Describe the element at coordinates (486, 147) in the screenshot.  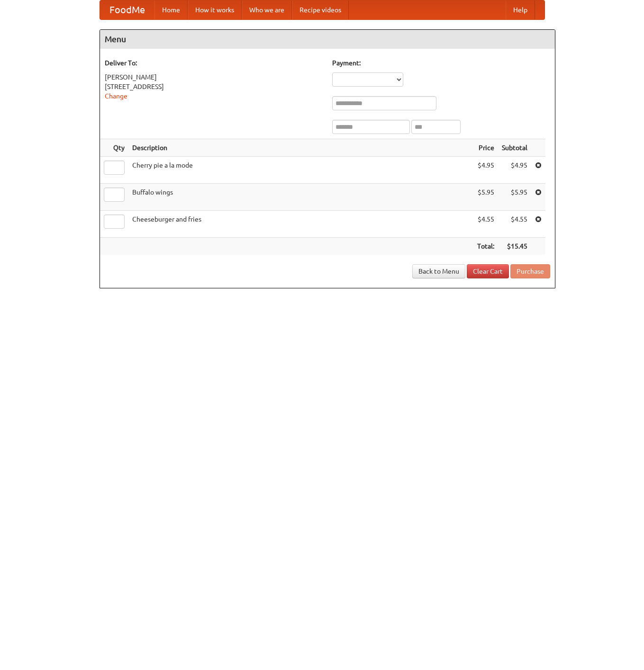
I see `th: Price` at that location.